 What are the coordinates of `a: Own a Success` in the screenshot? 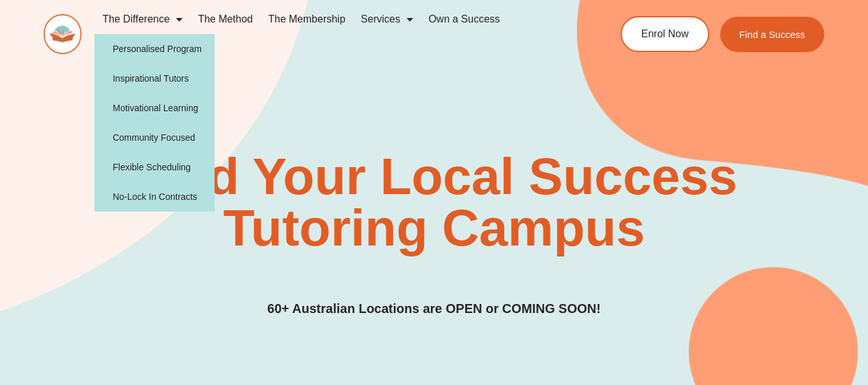 It's located at (464, 20).